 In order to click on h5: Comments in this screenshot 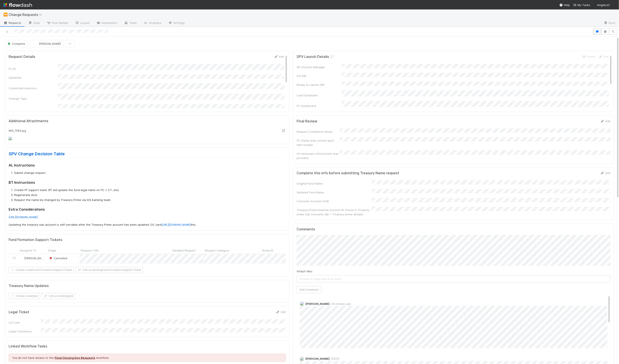, I will do `click(454, 229)`.